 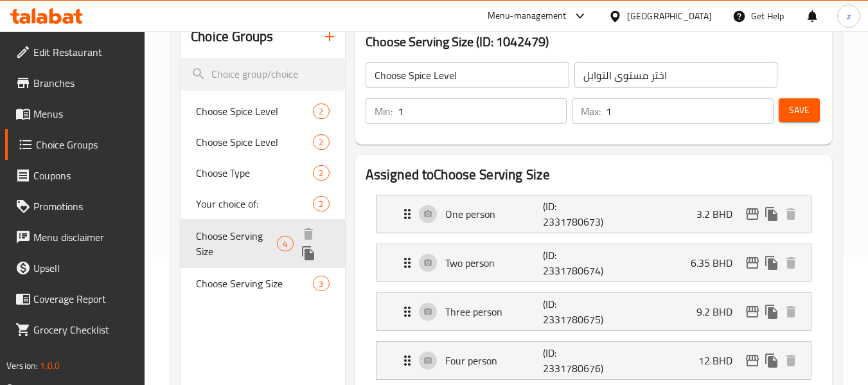 I want to click on span: Version:, so click(x=21, y=366).